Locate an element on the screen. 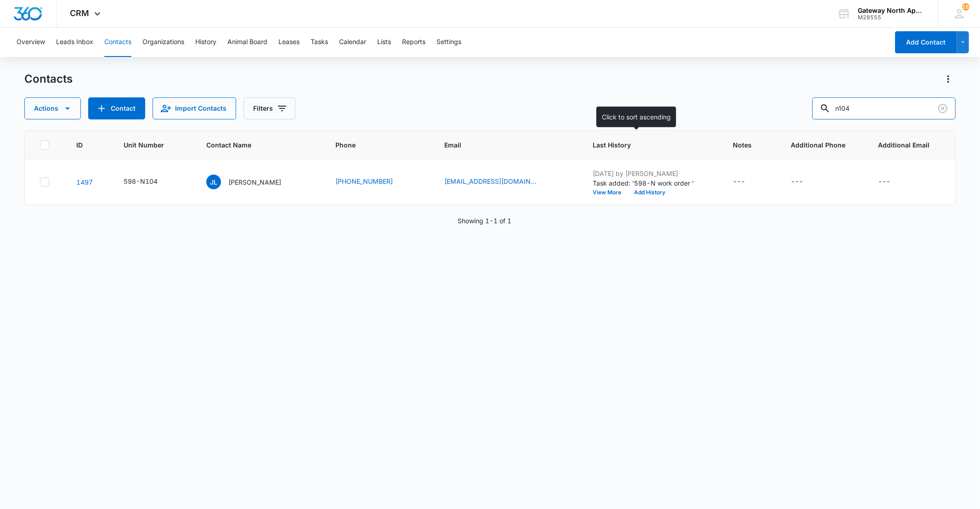 The width and height of the screenshot is (980, 509). input: Search Contacts is located at coordinates (884, 108).